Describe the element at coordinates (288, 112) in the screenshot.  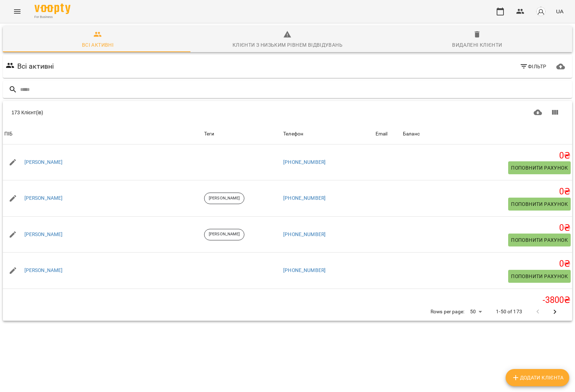
I see `div: Table Toolbar` at that location.